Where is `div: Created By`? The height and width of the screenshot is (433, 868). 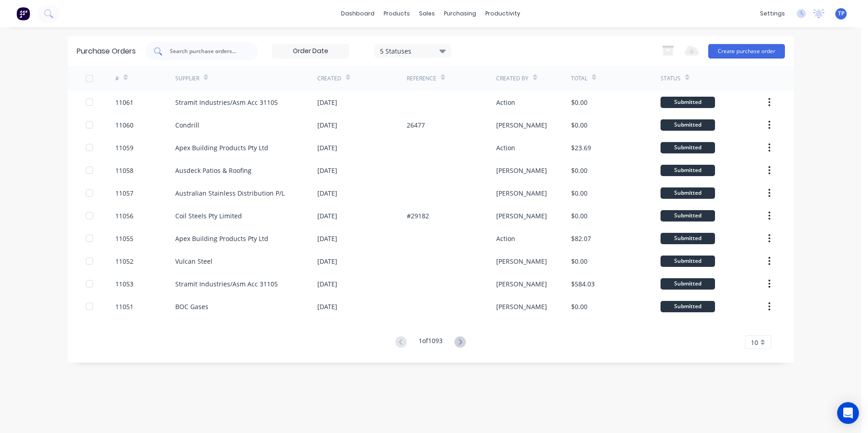 div: Created By is located at coordinates (513, 79).